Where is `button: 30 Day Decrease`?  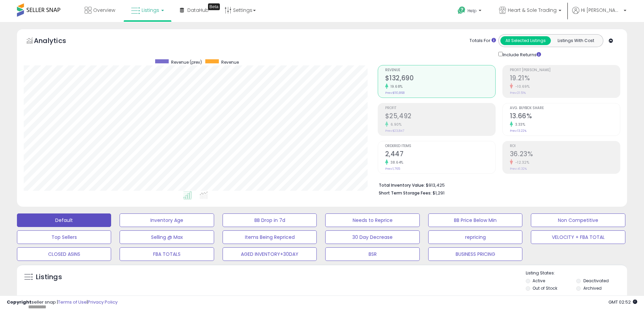 button: 30 Day Decrease is located at coordinates (373, 237).